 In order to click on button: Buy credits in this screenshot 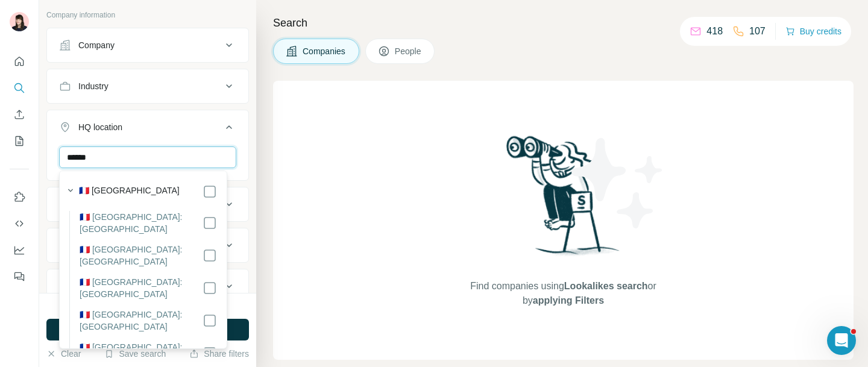, I will do `click(813, 31)`.